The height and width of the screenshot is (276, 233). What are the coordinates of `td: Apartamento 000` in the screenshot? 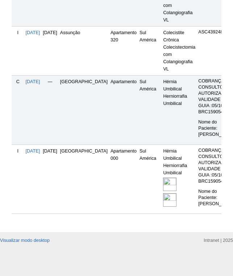 It's located at (124, 179).